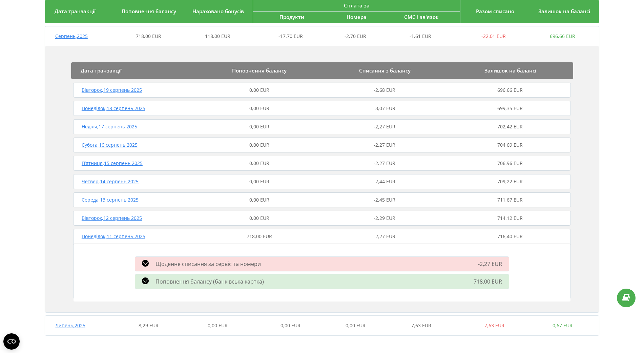 Image resolution: width=644 pixels, height=353 pixels. I want to click on span: -2,45 EUR, so click(384, 199).